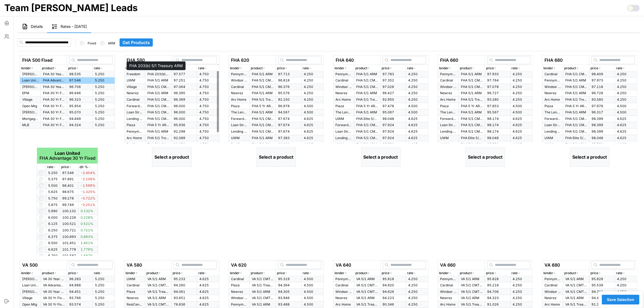 The height and width of the screenshot is (308, 644). What do you see at coordinates (389, 93) in the screenshot?
I see `span: 96.427` at bounding box center [389, 93].